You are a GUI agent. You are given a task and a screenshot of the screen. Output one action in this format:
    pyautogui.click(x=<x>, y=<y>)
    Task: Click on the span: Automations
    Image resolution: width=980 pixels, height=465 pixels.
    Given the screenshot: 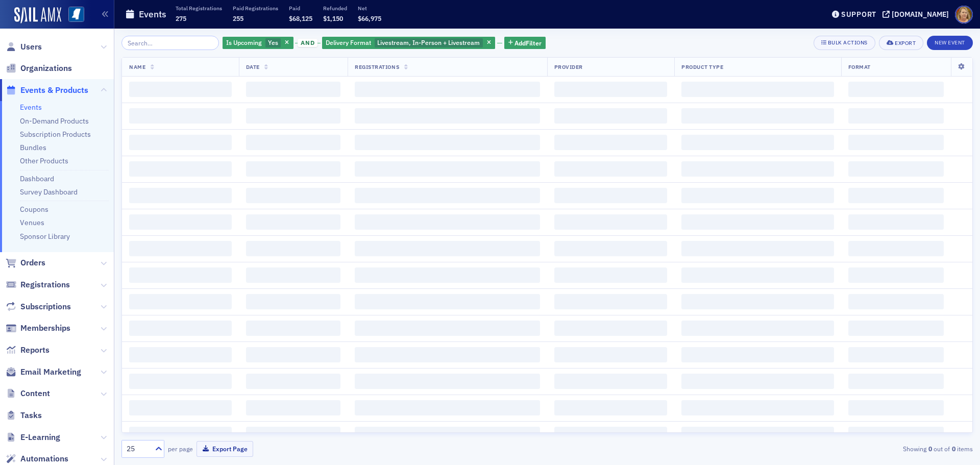 What is the action you would take?
    pyautogui.click(x=44, y=459)
    